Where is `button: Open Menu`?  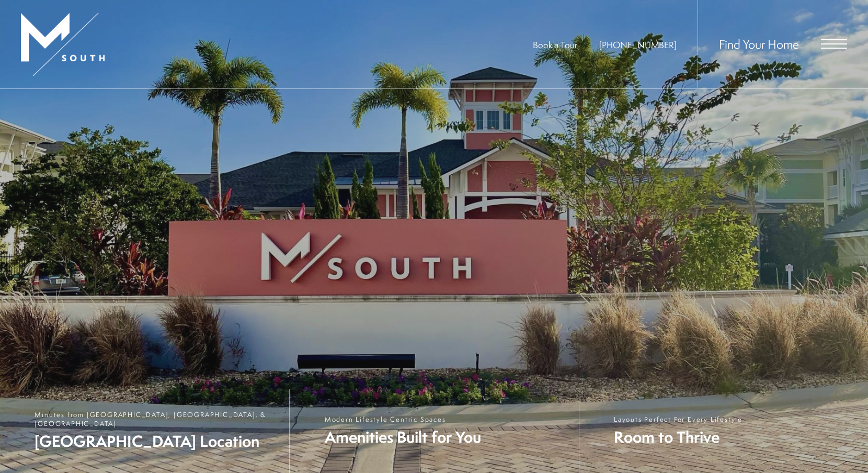 button: Open Menu is located at coordinates (834, 44).